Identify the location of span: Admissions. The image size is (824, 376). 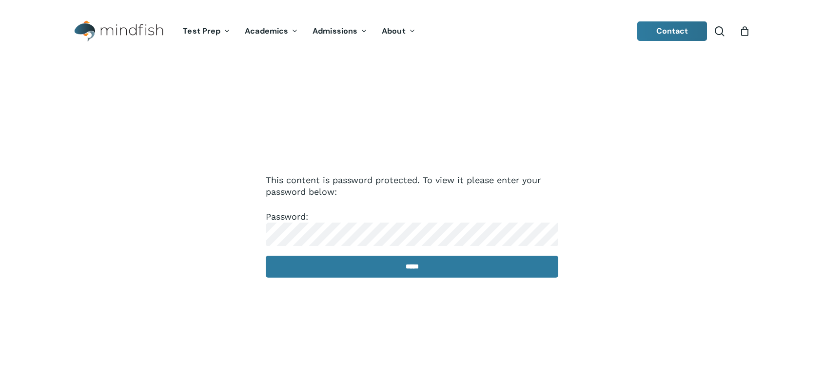
(335, 31).